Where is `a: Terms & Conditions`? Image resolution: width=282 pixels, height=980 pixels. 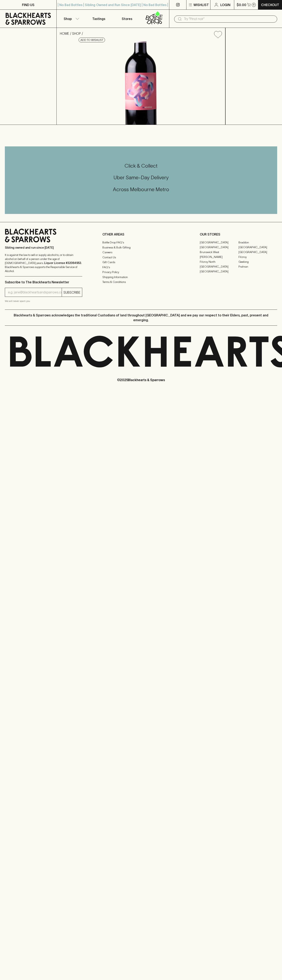
a: Terms & Conditions is located at coordinates (141, 282).